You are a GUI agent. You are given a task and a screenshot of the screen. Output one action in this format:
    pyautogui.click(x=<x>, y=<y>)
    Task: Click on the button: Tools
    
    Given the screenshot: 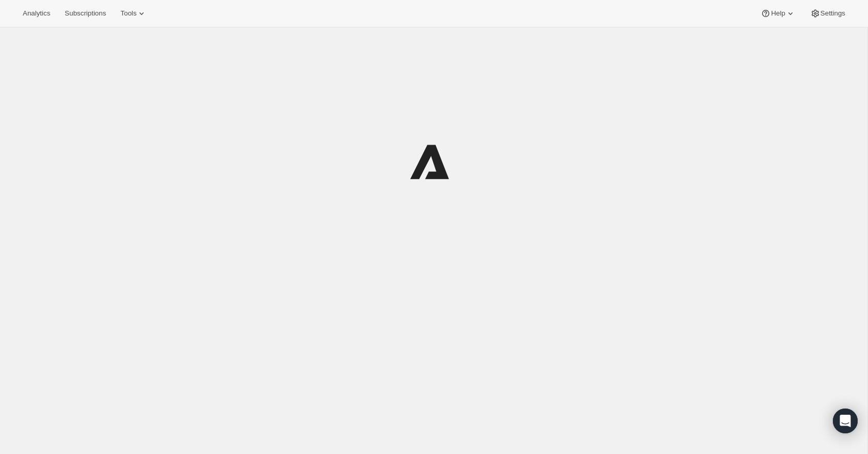 What is the action you would take?
    pyautogui.click(x=133, y=13)
    